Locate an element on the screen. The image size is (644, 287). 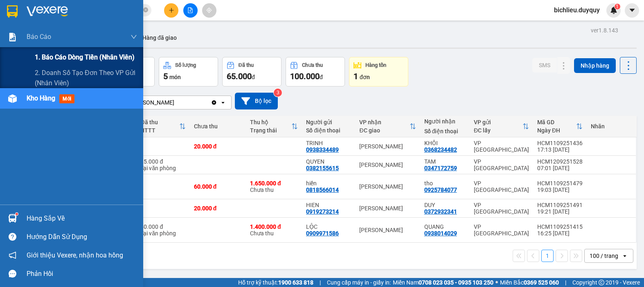
button: SMS is located at coordinates (545, 65).